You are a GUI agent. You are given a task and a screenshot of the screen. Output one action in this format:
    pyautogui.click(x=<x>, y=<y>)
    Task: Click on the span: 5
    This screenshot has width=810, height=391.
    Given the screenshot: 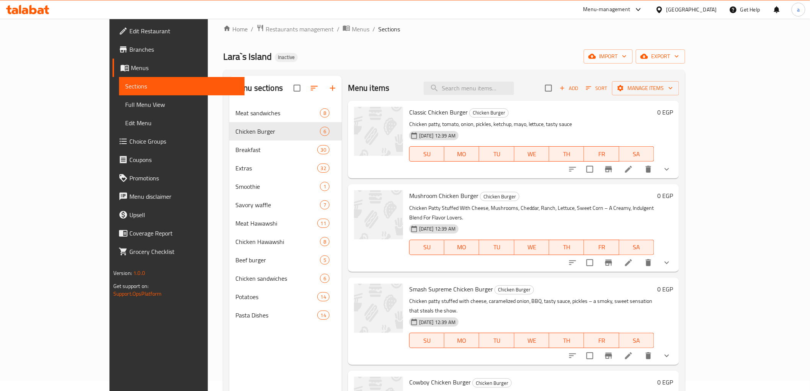 What is the action you would take?
    pyautogui.click(x=325, y=260)
    